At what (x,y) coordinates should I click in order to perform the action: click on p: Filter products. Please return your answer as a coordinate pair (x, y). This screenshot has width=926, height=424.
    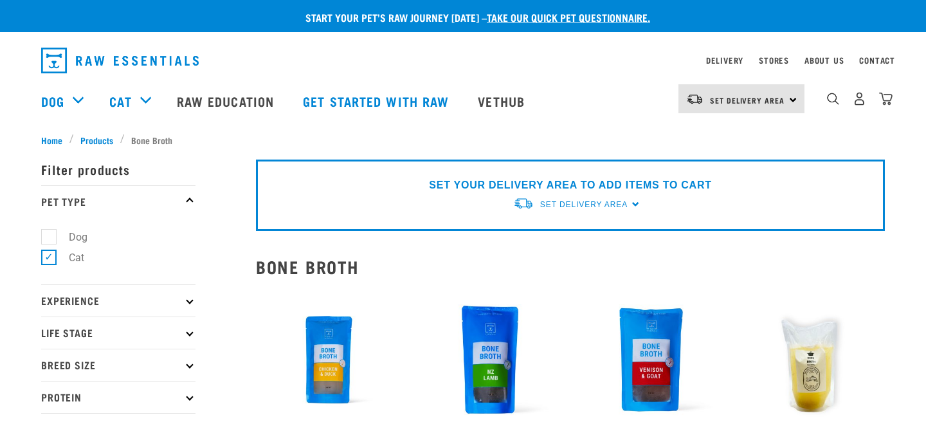
    Looking at the image, I should click on (118, 169).